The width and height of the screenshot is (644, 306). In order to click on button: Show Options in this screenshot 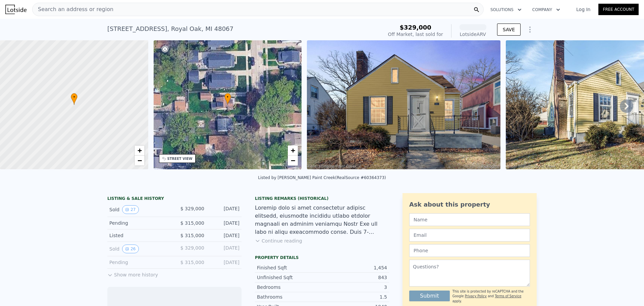, I will do `click(530, 30)`.